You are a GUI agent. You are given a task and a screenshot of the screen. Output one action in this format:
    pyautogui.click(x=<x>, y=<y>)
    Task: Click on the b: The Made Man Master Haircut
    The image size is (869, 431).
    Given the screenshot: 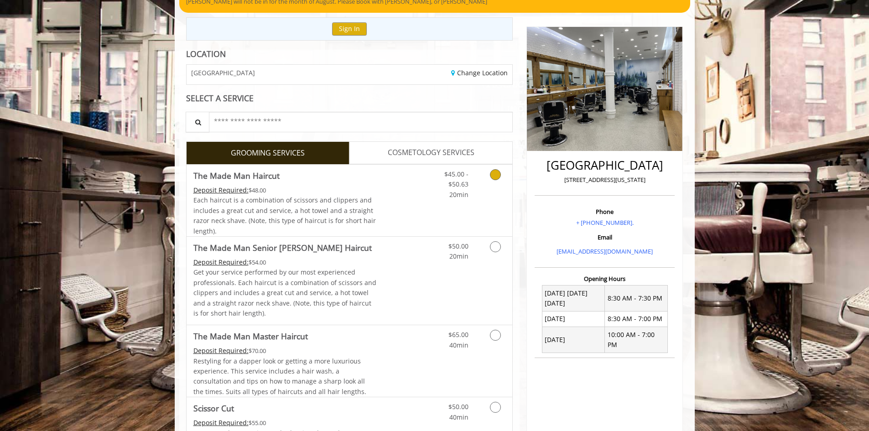 What is the action you would take?
    pyautogui.click(x=250, y=336)
    